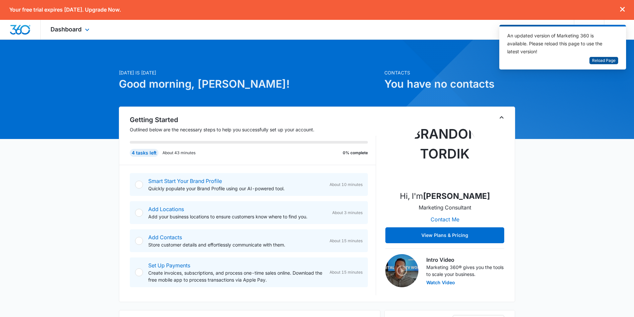  Describe the element at coordinates (185, 181) in the screenshot. I see `a: Smart Start Your Brand Profile` at that location.